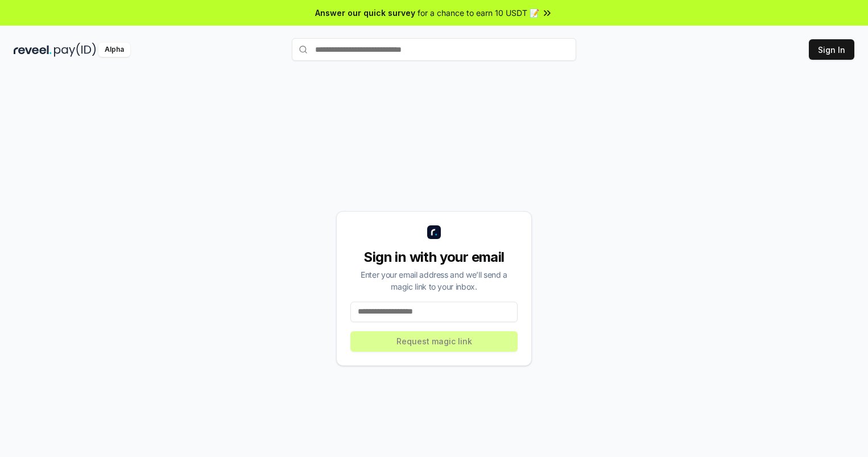 The width and height of the screenshot is (868, 457). I want to click on span: for a chance to earn 10 USDT 📝, so click(478, 12).